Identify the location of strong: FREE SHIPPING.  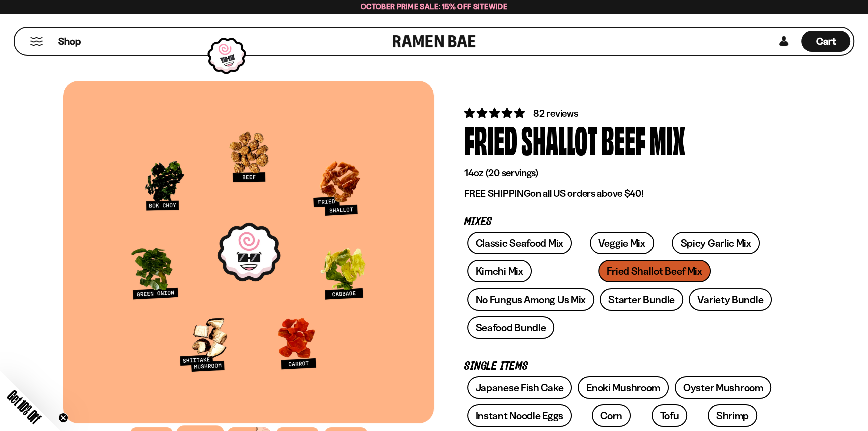
(497, 193).